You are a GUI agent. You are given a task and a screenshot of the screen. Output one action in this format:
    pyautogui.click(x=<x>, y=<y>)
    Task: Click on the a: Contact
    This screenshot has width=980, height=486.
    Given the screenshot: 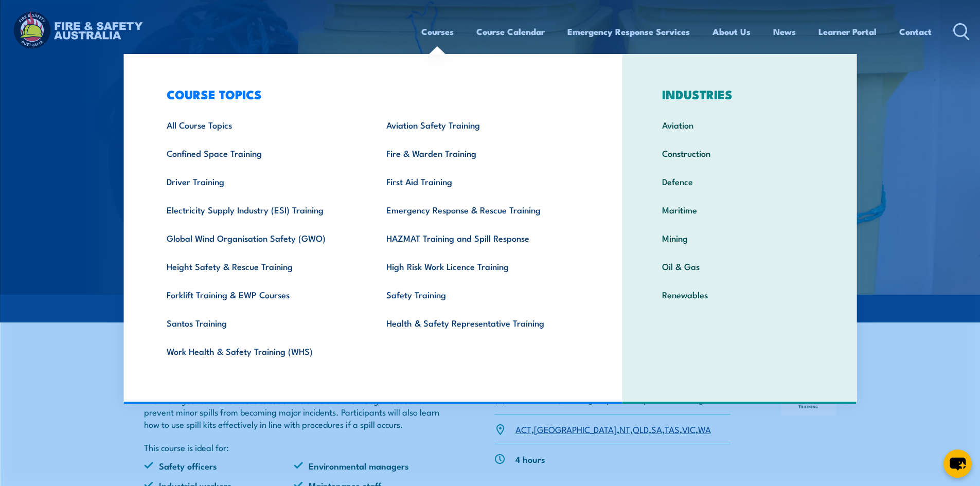 What is the action you would take?
    pyautogui.click(x=915, y=31)
    